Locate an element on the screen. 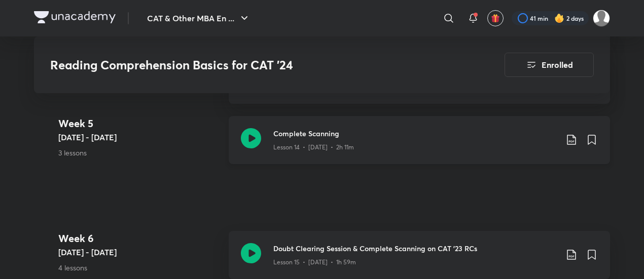 This screenshot has width=644, height=279. img: avatar is located at coordinates (495, 18).